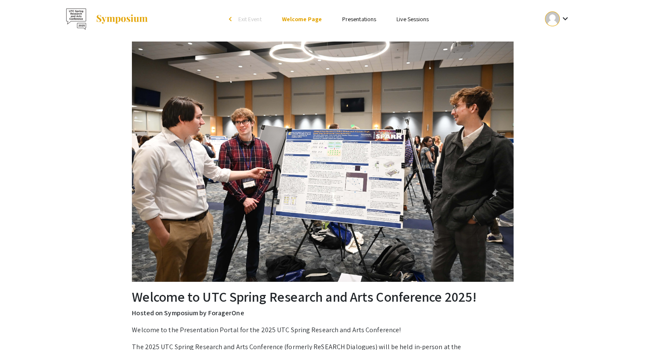 The width and height of the screenshot is (645, 350). I want to click on button: Expand account dropdown, so click(557, 19).